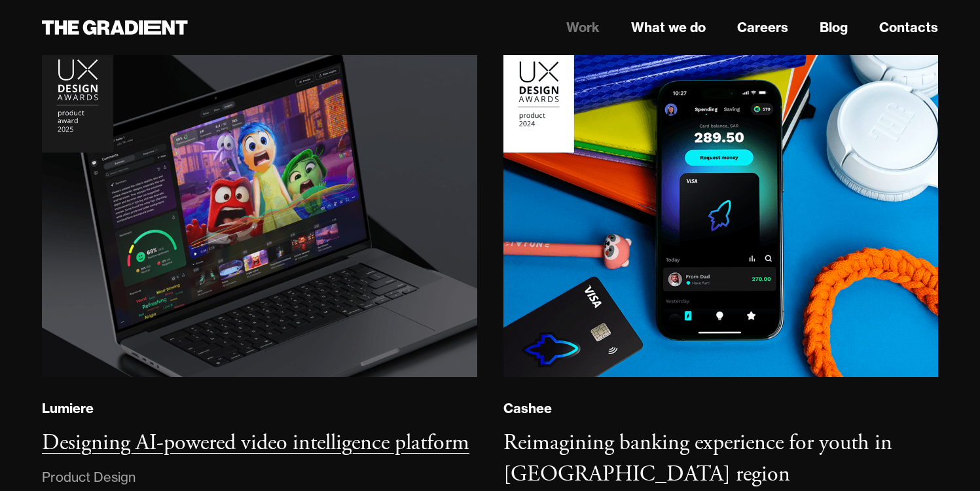  Describe the element at coordinates (763, 27) in the screenshot. I see `a: Careers` at that location.